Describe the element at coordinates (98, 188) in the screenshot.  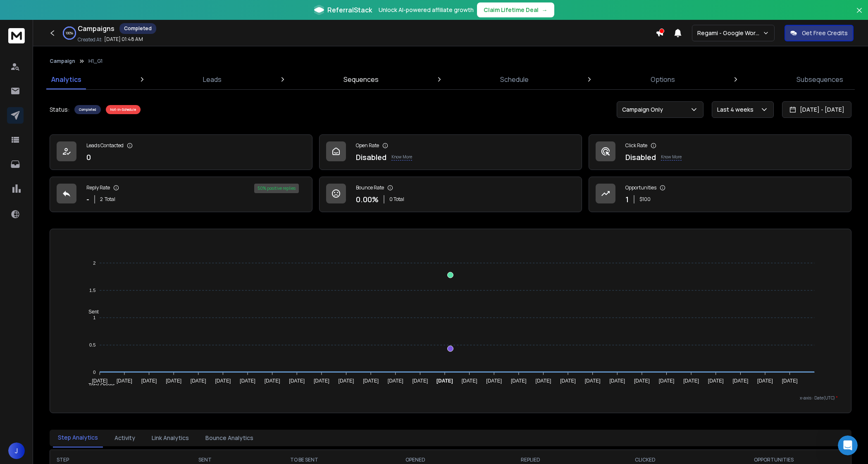
I see `p: Reply Rate` at that location.